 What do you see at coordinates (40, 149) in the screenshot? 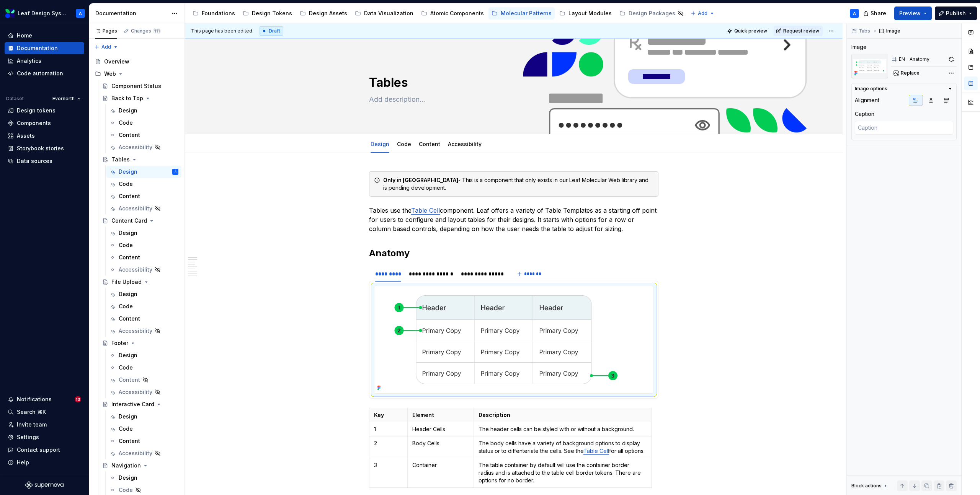
I see `div: Storybook stories` at bounding box center [40, 149].